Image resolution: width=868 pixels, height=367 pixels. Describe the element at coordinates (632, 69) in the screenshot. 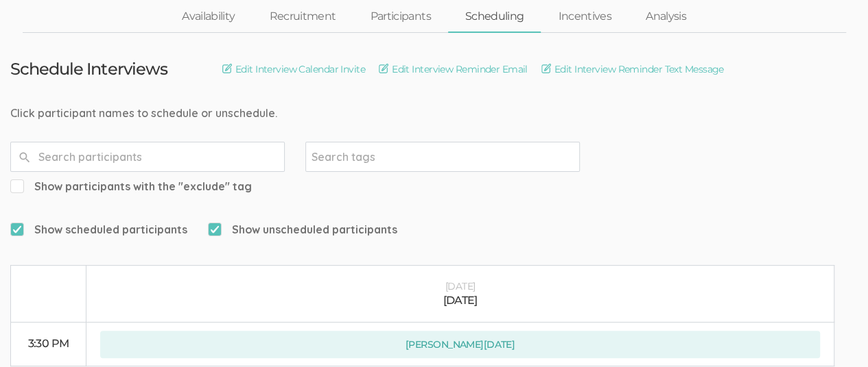

I see `a: Edit Interview Reminder Text Message` at that location.